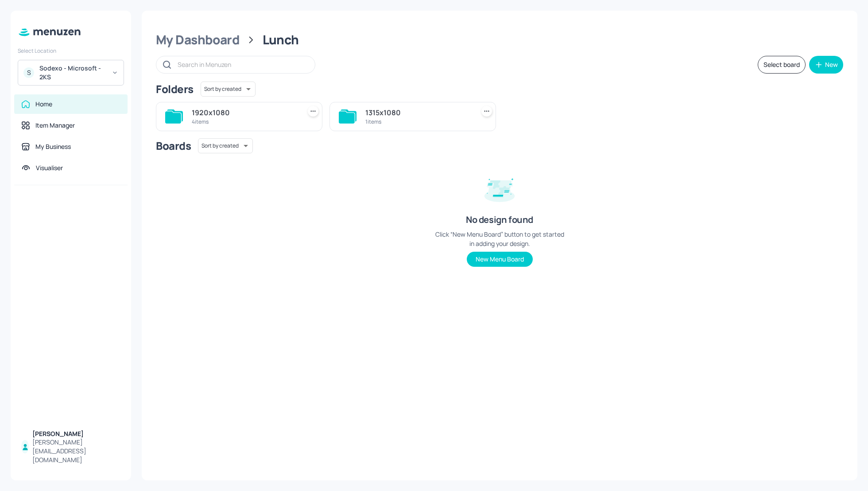 Image resolution: width=868 pixels, height=491 pixels. Describe the element at coordinates (53, 147) in the screenshot. I see `div: My Business` at that location.